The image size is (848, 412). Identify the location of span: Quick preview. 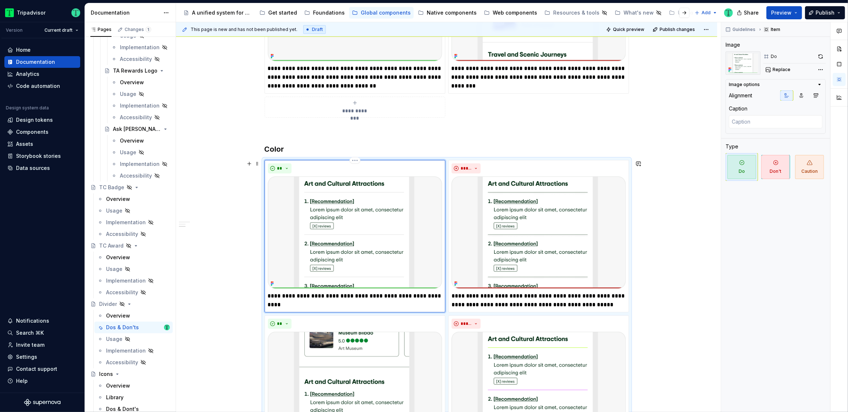
(629, 30).